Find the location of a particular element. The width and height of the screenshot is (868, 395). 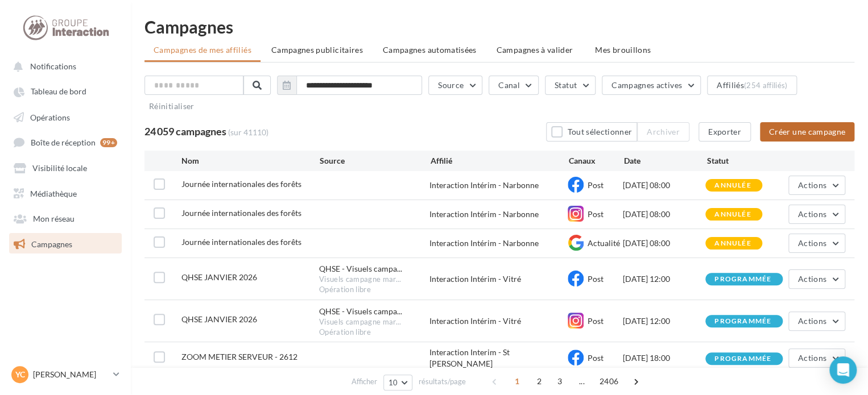

span: 3 is located at coordinates (560, 381).